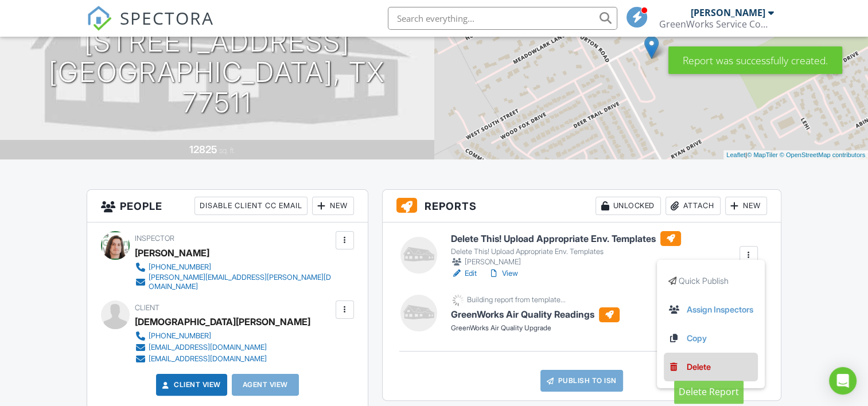  I want to click on a: Leaflet, so click(735, 155).